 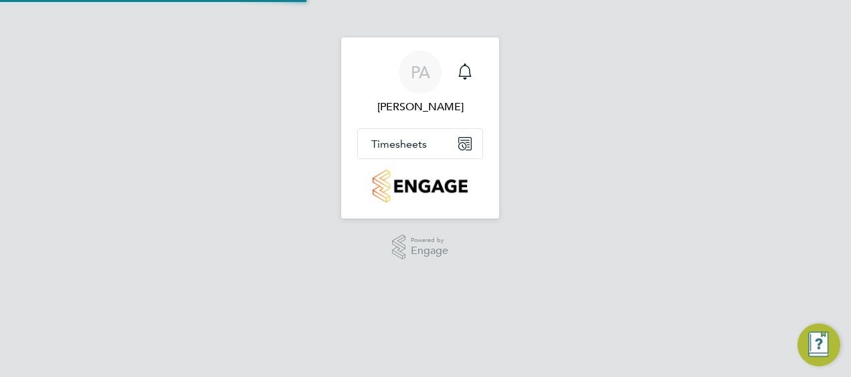 What do you see at coordinates (420, 144) in the screenshot?
I see `button: Timesheets` at bounding box center [420, 144].